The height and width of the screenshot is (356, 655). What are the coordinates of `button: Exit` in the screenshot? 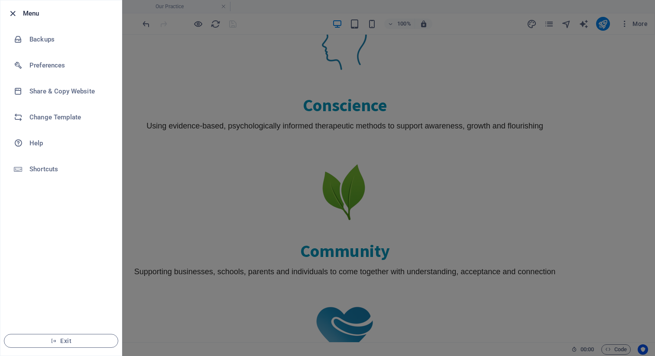 It's located at (61, 341).